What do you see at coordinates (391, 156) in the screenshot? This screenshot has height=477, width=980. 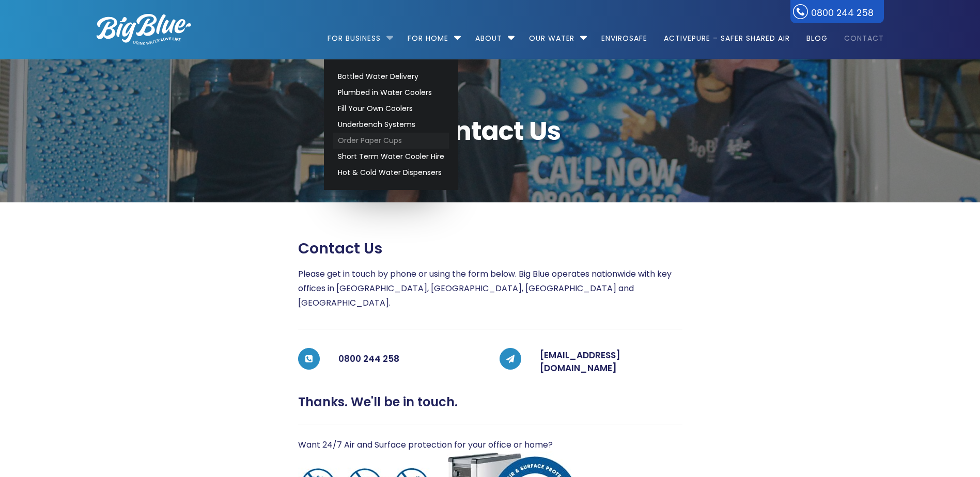 I see `a: Short Term Water Cooler Hire` at bounding box center [391, 156].